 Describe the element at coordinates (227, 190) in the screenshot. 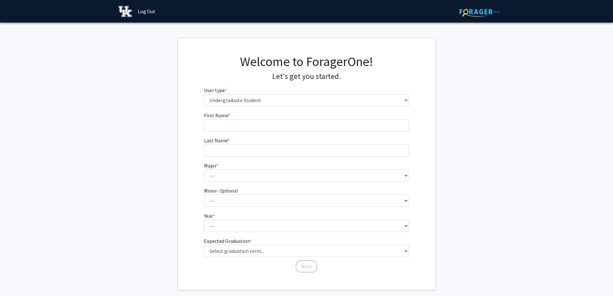

I see `i: - Optional` at that location.